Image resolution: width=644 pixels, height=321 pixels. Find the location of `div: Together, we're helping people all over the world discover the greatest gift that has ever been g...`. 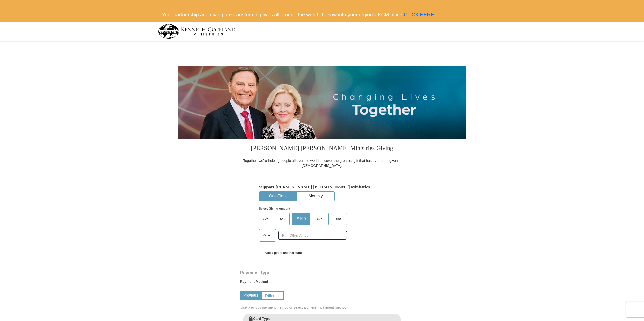

div: Together, we're helping people all over the world discover the greatest gift that has ever been g... is located at coordinates (322, 163).